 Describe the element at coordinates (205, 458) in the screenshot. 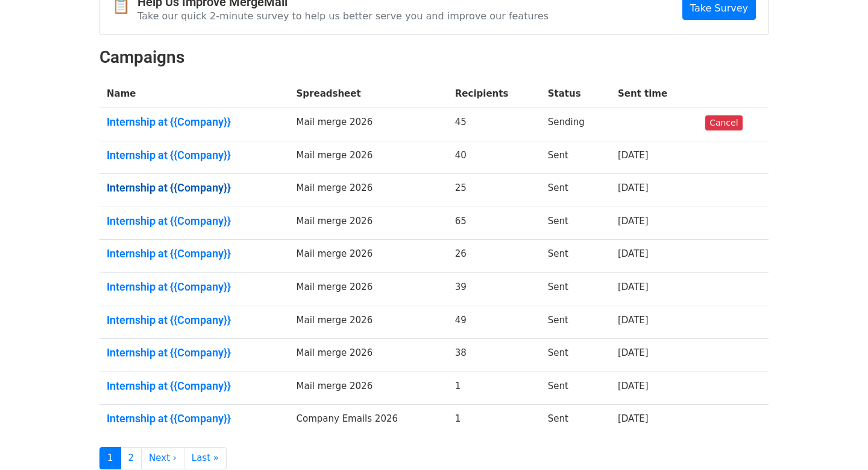

I see `a: Last »` at that location.